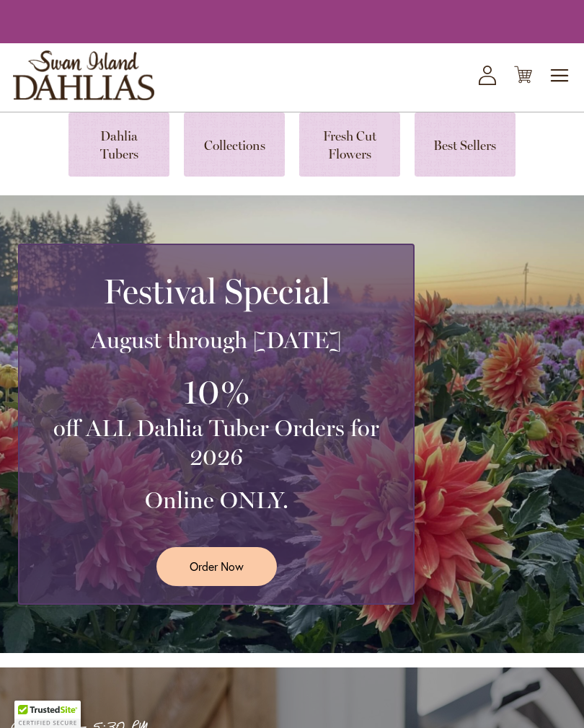  Describe the element at coordinates (216, 391) in the screenshot. I see `h3: 10%` at that location.